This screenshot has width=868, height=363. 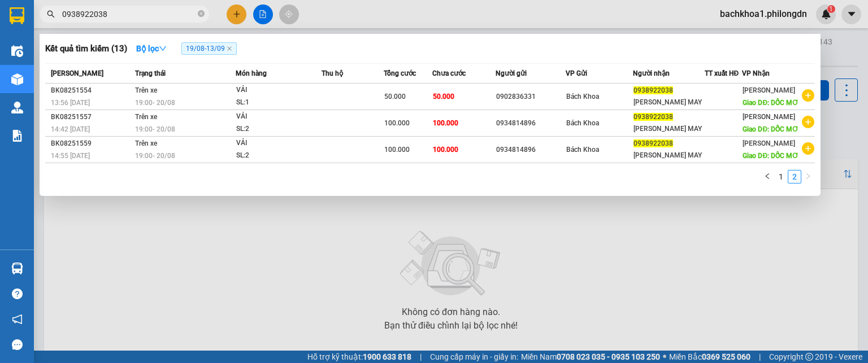 I want to click on span: VP Gửi, so click(x=576, y=73).